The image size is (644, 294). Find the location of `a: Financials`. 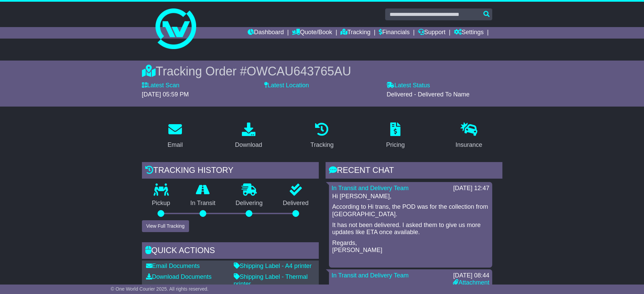

a: Financials is located at coordinates (394, 33).